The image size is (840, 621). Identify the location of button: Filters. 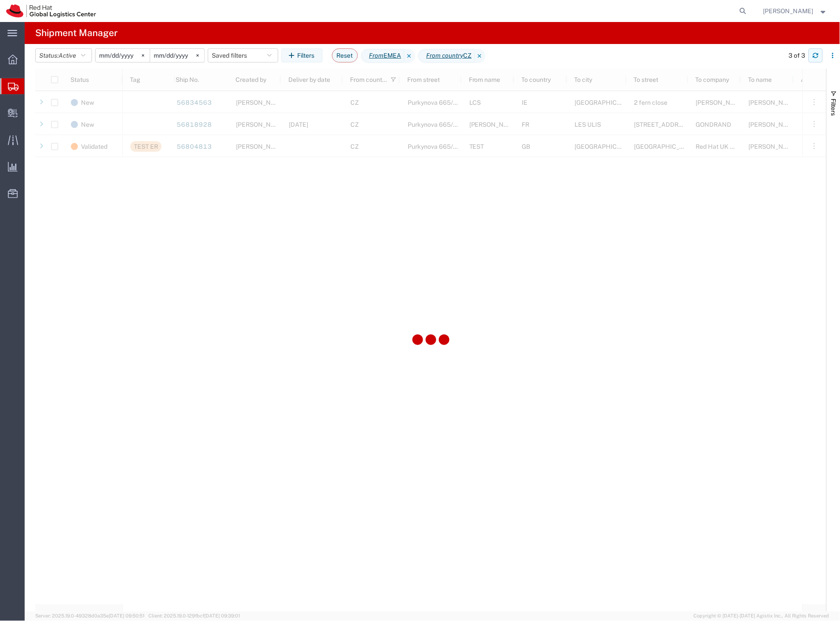
(302, 55).